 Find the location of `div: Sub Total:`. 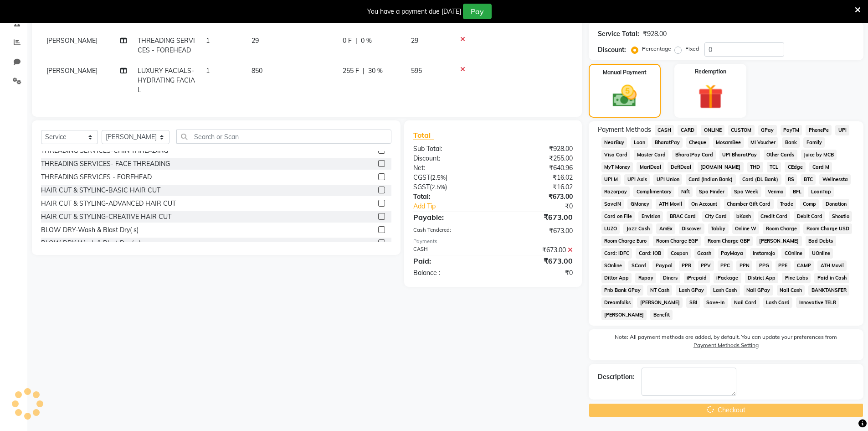

div: Sub Total: is located at coordinates (450, 149).